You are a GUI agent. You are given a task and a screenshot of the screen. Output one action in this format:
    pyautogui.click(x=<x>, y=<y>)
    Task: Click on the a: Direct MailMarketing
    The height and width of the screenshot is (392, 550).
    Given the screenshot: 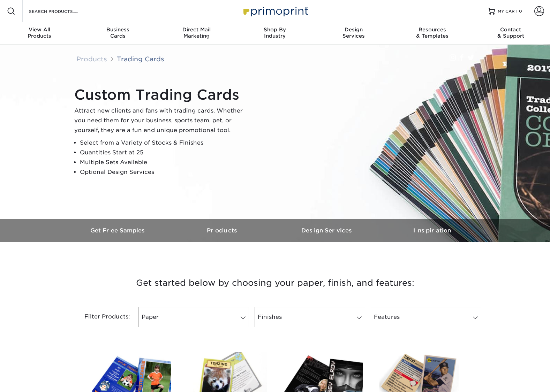 What is the action you would take?
    pyautogui.click(x=196, y=33)
    